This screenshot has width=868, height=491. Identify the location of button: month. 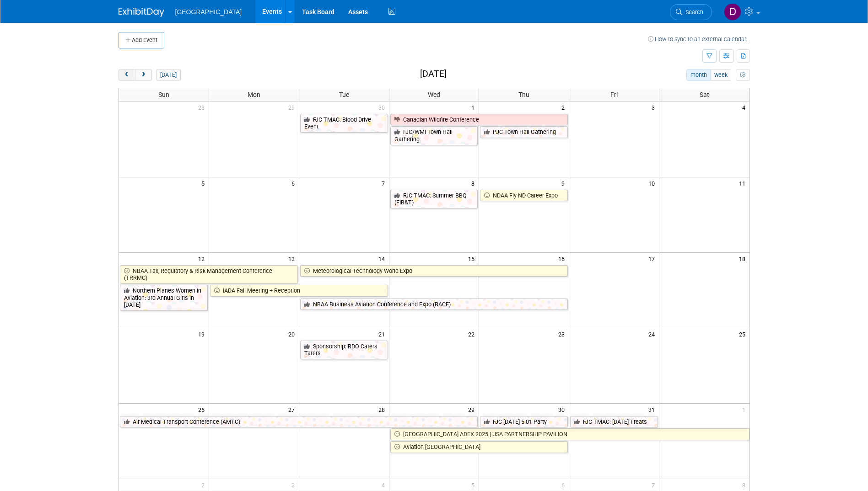
(698, 75).